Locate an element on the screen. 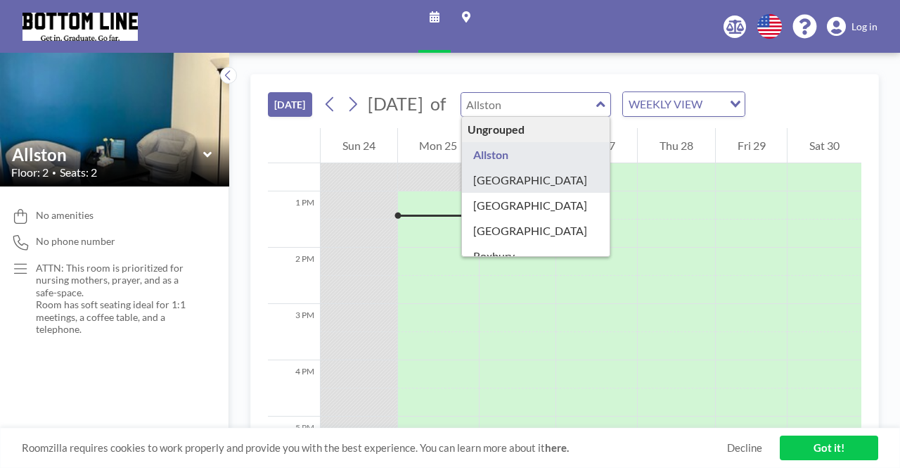 The image size is (900, 468). div: Allston is located at coordinates (536, 155).